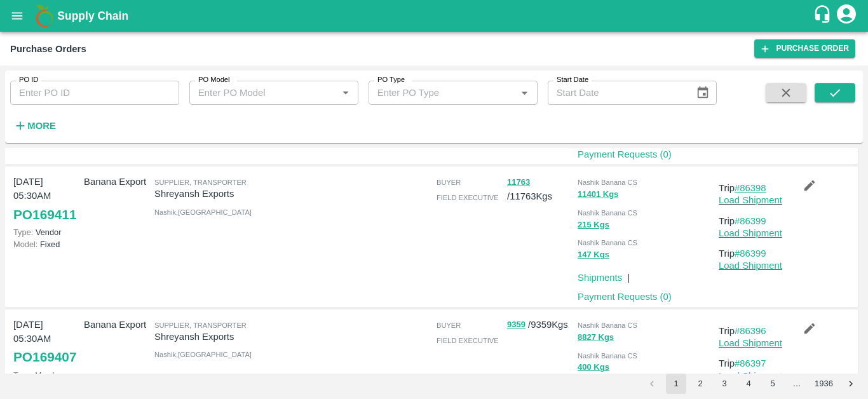  Describe the element at coordinates (851, 384) in the screenshot. I see `button: Go to next page` at that location.